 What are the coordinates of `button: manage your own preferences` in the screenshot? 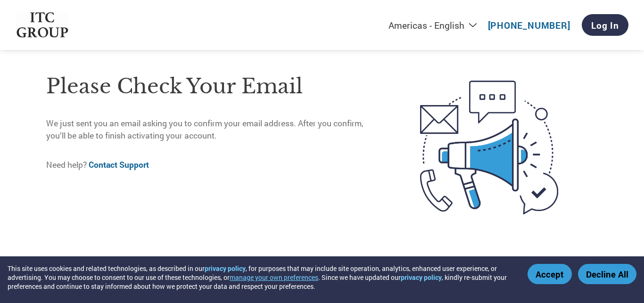 It's located at (274, 277).